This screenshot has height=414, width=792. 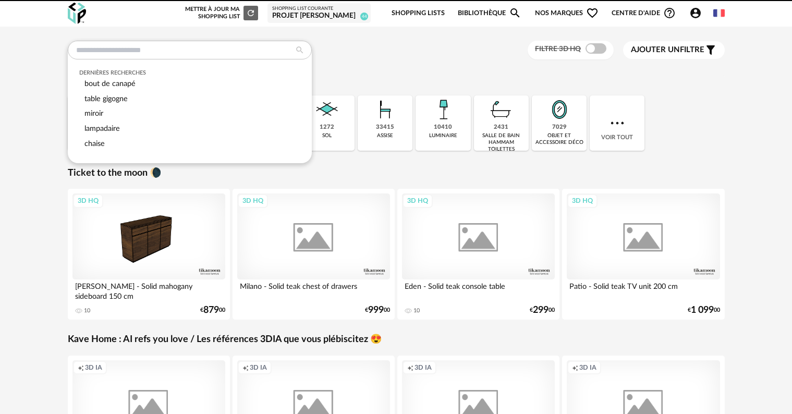 What do you see at coordinates (567, 13) in the screenshot?
I see `span: Nos marques` at bounding box center [567, 13].